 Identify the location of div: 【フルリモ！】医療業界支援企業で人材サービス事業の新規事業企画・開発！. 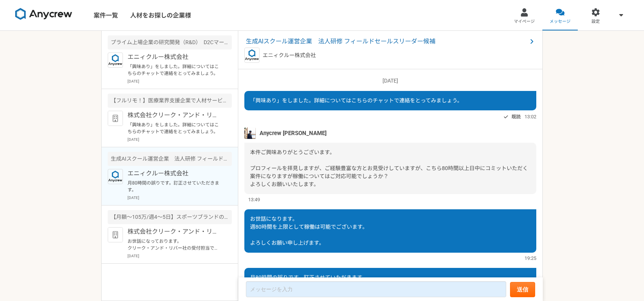
(170, 100).